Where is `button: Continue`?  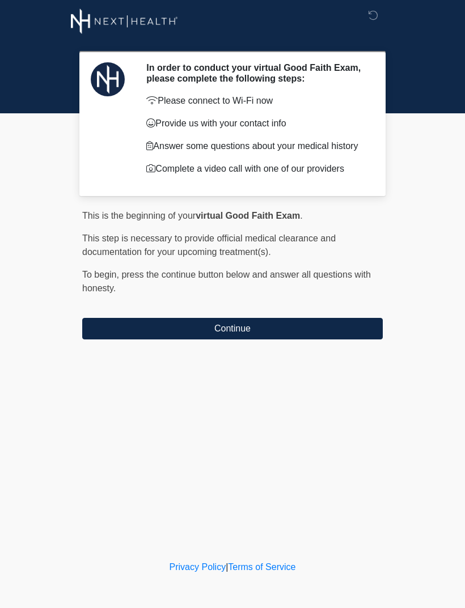 button: Continue is located at coordinates (232, 329).